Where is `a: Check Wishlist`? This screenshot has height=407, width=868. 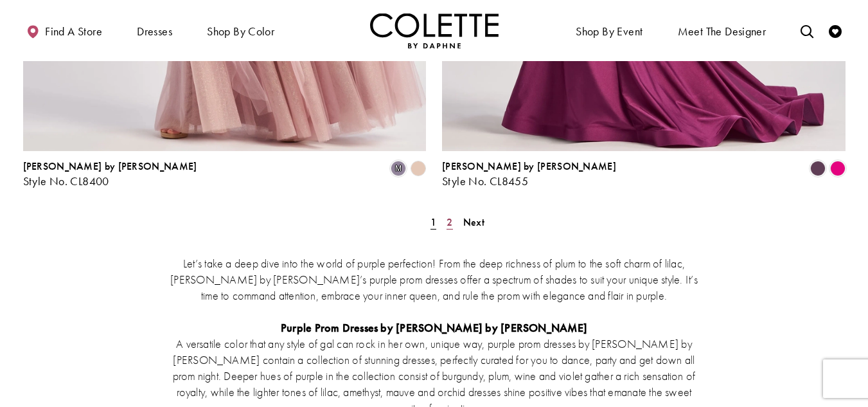
a: Check Wishlist is located at coordinates (835, 30).